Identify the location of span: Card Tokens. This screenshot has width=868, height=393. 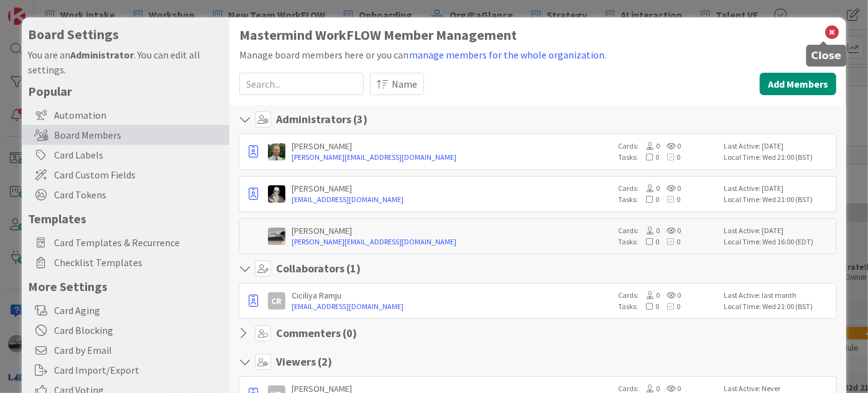
(138, 195).